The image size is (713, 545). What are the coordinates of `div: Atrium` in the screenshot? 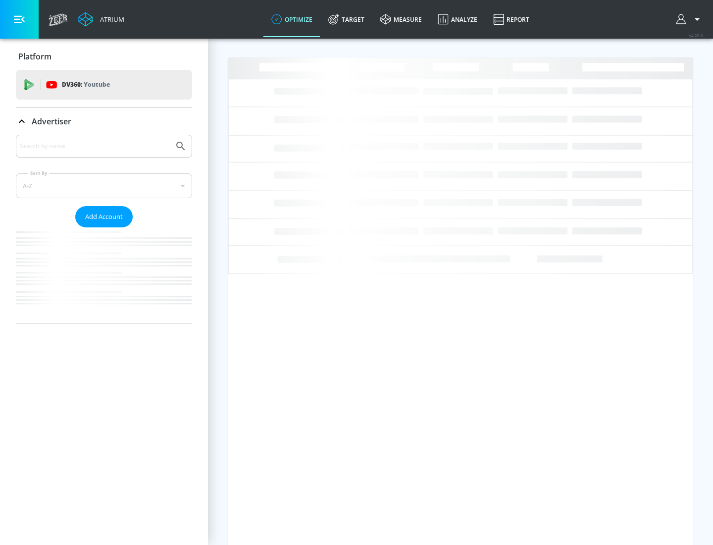 It's located at (110, 19).